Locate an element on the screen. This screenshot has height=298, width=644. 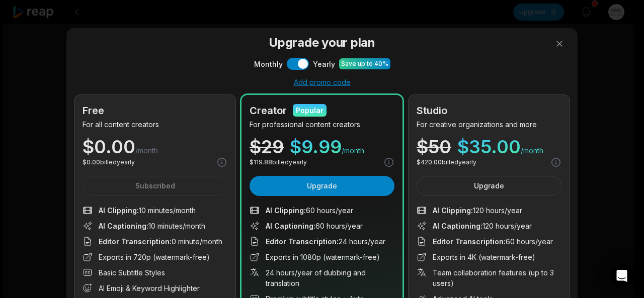
p: For all content creators is located at coordinates (155, 124).